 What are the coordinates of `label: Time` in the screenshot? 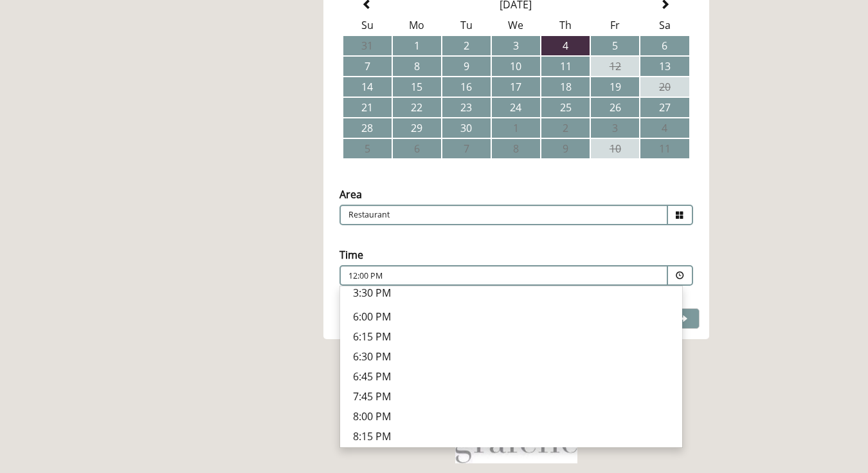 It's located at (351, 255).